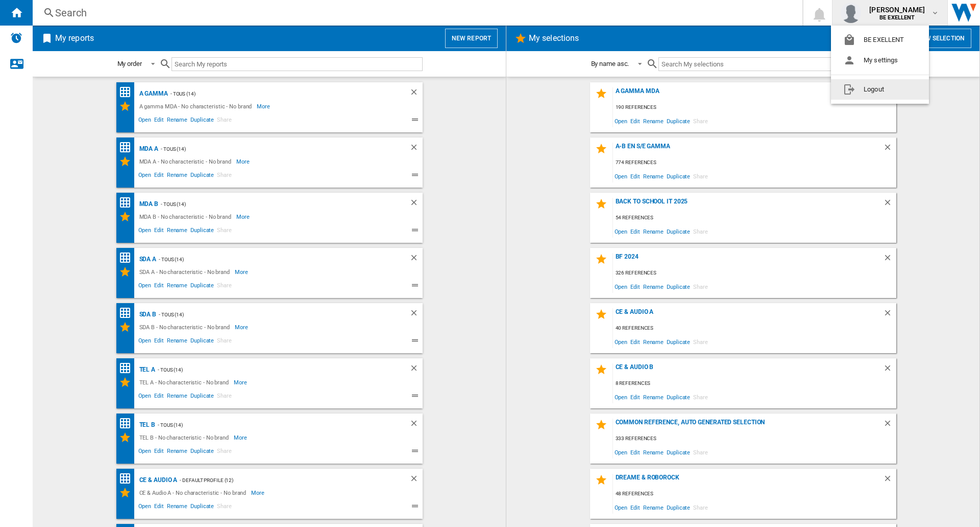 The image size is (980, 527). I want to click on md-menu-item: BE EXELLENT, so click(880, 39).